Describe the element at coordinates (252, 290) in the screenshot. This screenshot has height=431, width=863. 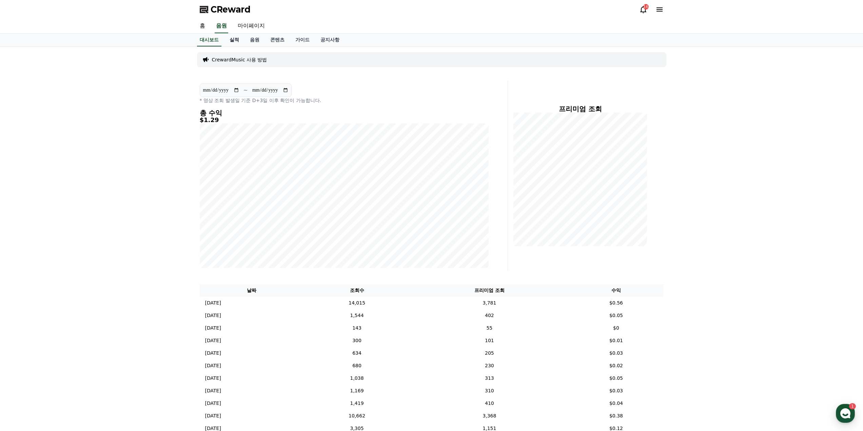
I see `th: 날짜` at that location.